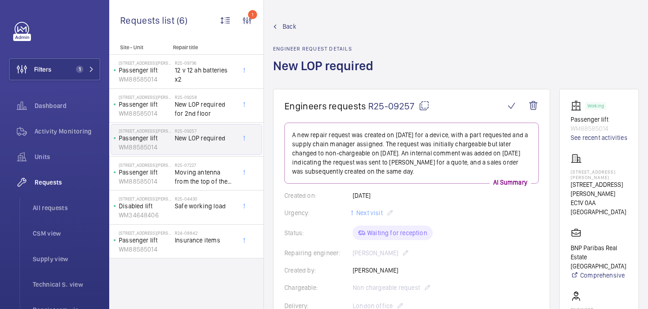 Image resolution: width=648 pixels, height=309 pixels. Describe the element at coordinates (205, 109) in the screenshot. I see `span: New LOP required for 2nd floor` at that location.